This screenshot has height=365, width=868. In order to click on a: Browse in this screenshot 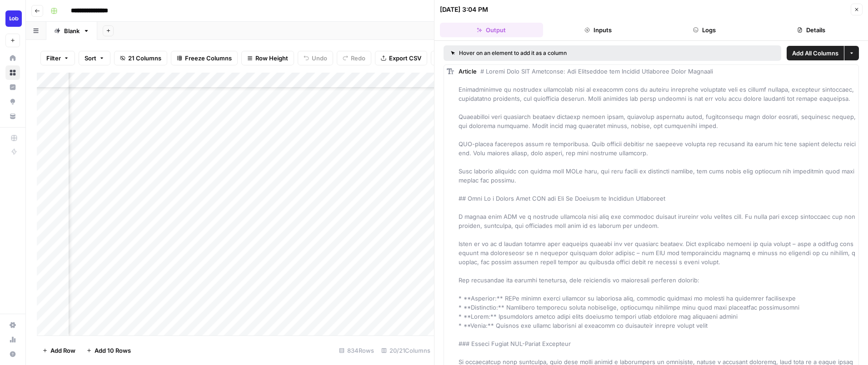, I will do `click(12, 73)`.